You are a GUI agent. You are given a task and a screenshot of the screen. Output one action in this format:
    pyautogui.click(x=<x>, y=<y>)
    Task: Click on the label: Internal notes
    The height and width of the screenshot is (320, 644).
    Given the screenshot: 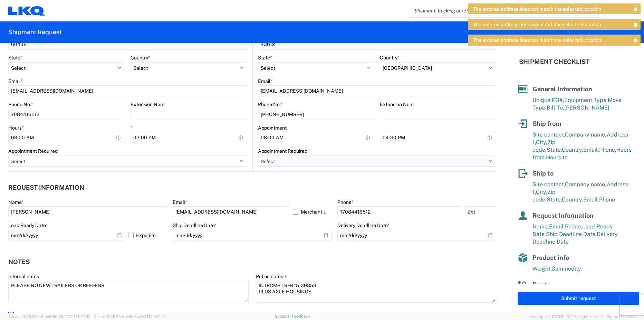 What is the action you would take?
    pyautogui.click(x=23, y=276)
    